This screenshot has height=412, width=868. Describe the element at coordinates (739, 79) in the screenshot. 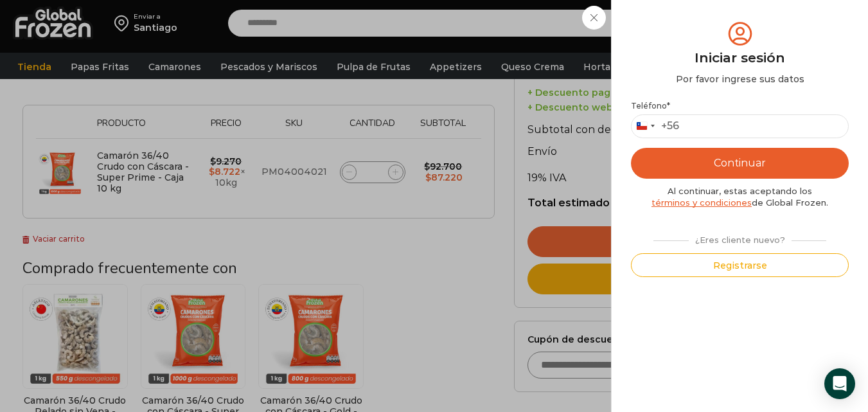

I see `div: Por favor ingrese sus datos` at that location.